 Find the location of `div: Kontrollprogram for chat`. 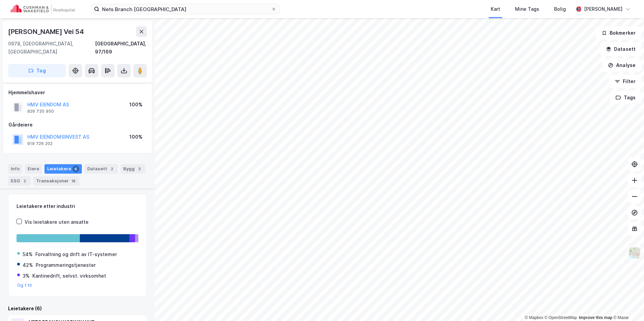

div: Kontrollprogram for chat is located at coordinates (627, 305).